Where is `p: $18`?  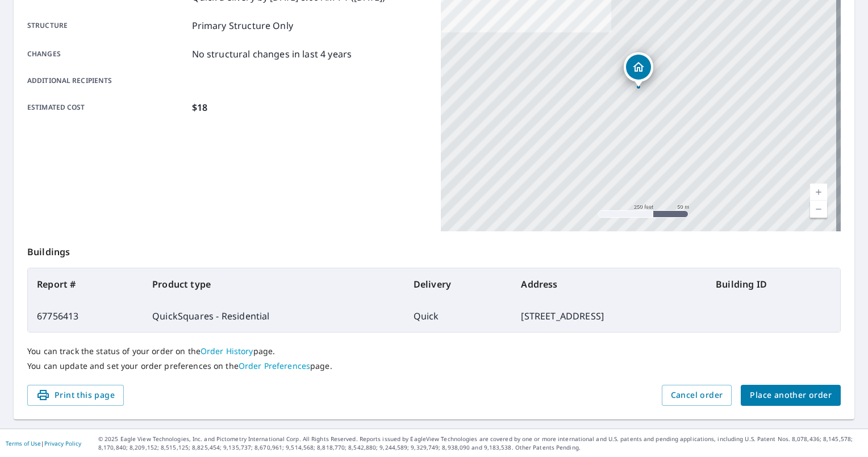
p: $18 is located at coordinates (199, 108).